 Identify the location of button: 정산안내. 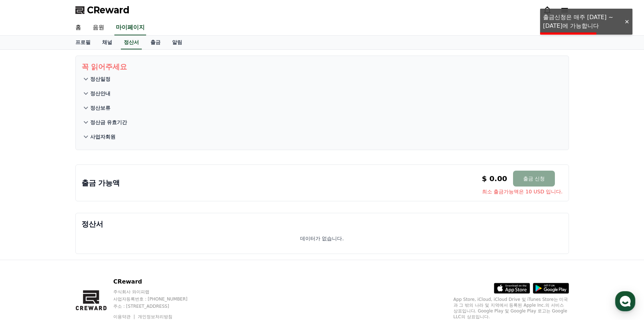
(322, 93).